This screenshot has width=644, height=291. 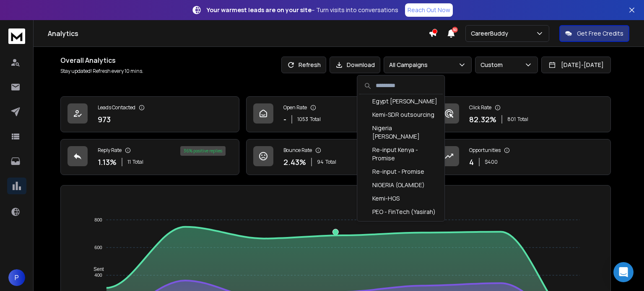 I want to click on p: Reach Out Now, so click(x=429, y=10).